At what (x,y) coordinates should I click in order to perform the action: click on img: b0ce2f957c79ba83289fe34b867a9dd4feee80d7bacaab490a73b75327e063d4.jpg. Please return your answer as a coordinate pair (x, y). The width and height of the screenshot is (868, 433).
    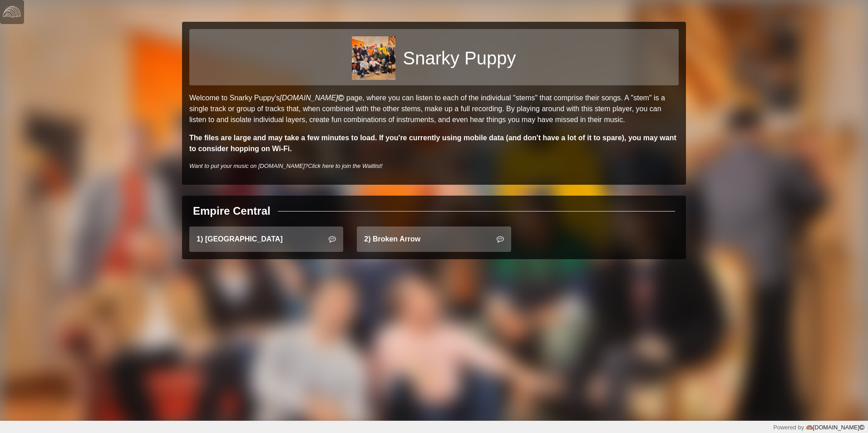
    Looking at the image, I should click on (373, 58).